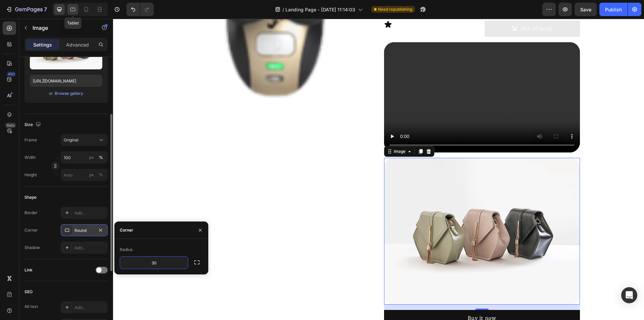 This screenshot has width=644, height=320. I want to click on button: Out of stock, so click(419, 10).